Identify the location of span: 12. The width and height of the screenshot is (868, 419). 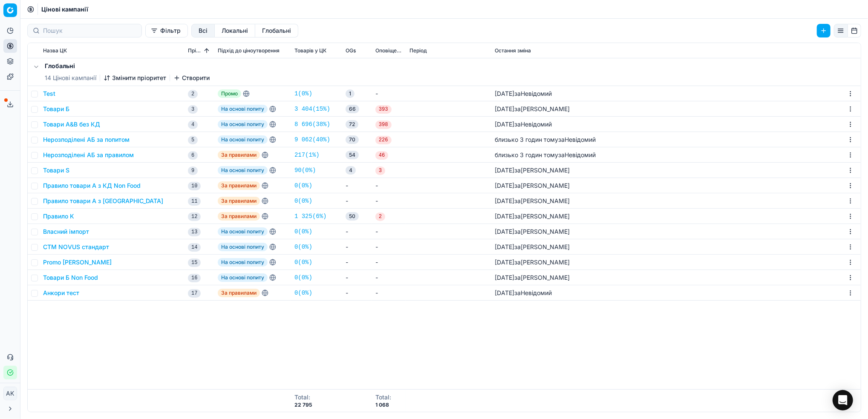
(194, 217).